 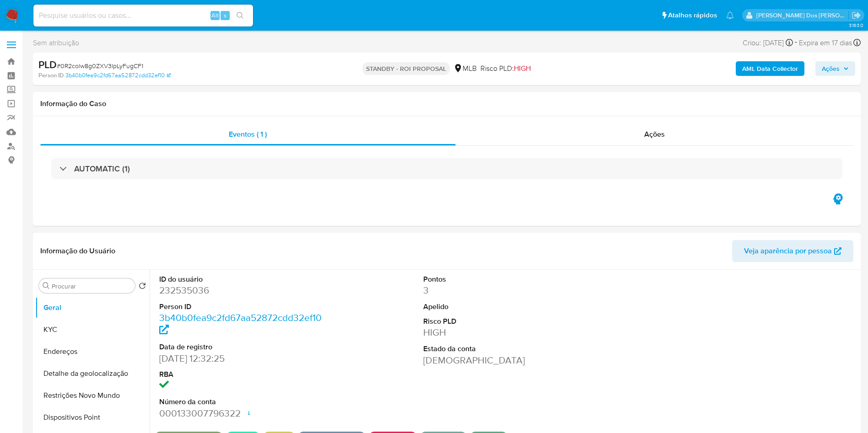 I want to click on div: MLB, so click(x=465, y=69).